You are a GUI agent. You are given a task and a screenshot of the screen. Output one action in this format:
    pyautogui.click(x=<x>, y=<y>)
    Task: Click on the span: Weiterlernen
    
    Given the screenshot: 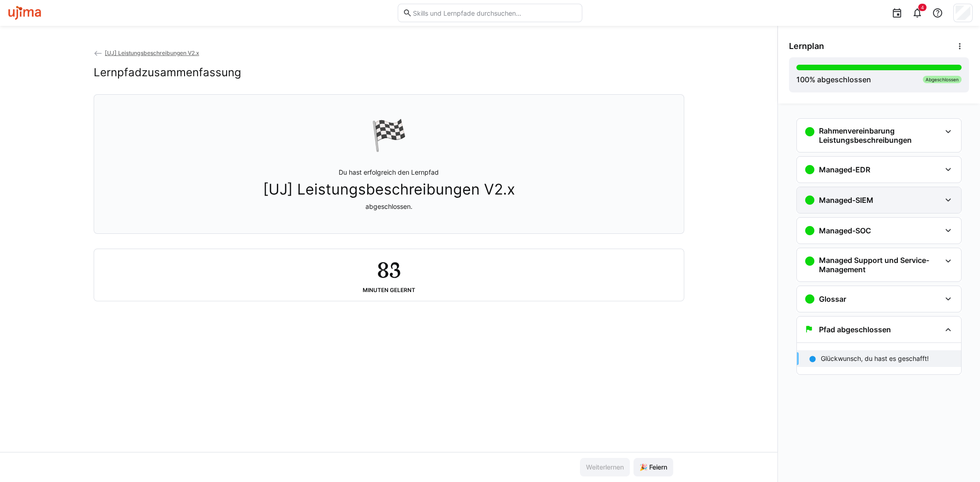 What is the action you would take?
    pyautogui.click(x=605, y=467)
    